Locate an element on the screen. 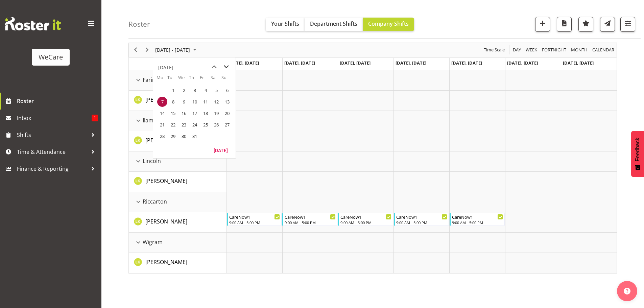  span: Tuesday, July 29, 2025 is located at coordinates (173, 136).